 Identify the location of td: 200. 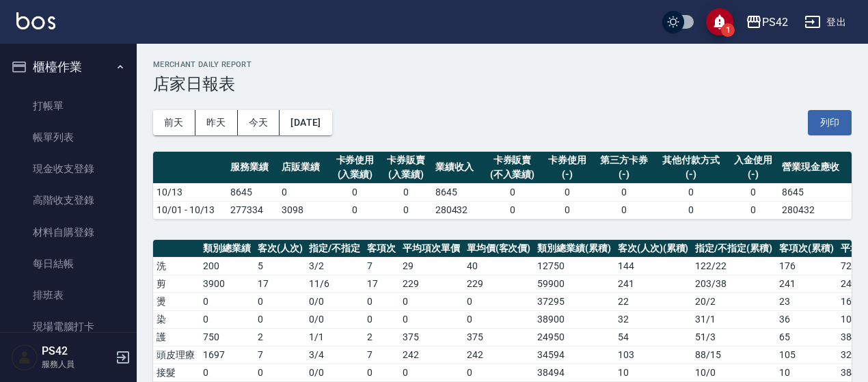
(227, 266).